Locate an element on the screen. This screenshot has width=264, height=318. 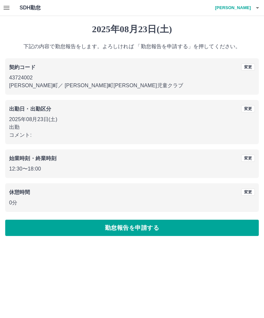
b: 契約コード is located at coordinates (22, 67).